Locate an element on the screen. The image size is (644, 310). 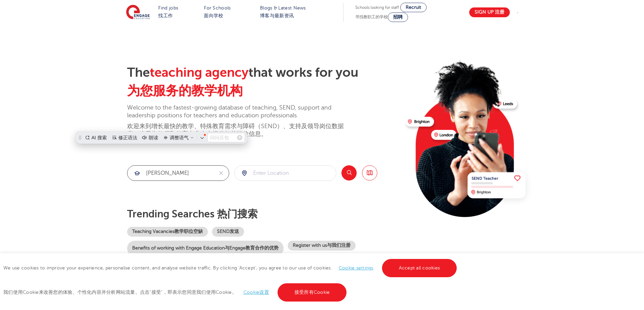
span: 寻找教职工的学校 is located at coordinates (382, 17).